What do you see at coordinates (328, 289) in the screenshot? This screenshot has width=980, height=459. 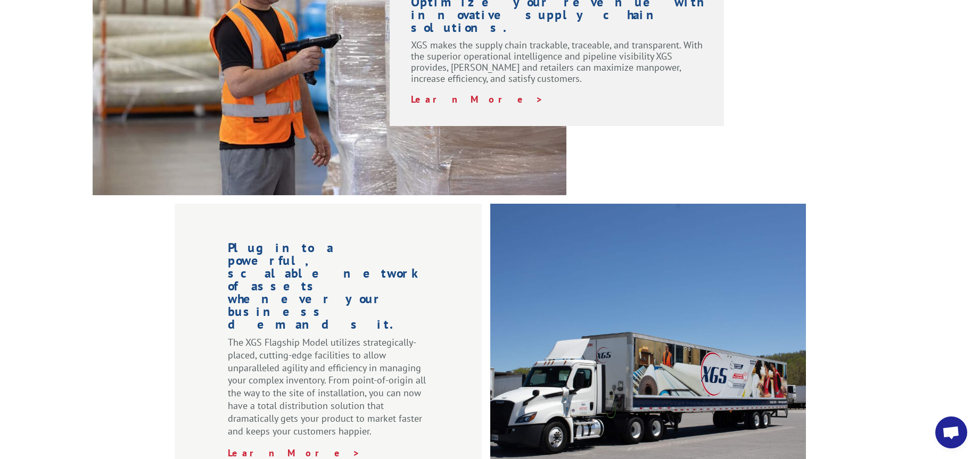 I see `h1: Plug into a powerful, scalable network of assets whenever your business demands it.` at bounding box center [328, 289].